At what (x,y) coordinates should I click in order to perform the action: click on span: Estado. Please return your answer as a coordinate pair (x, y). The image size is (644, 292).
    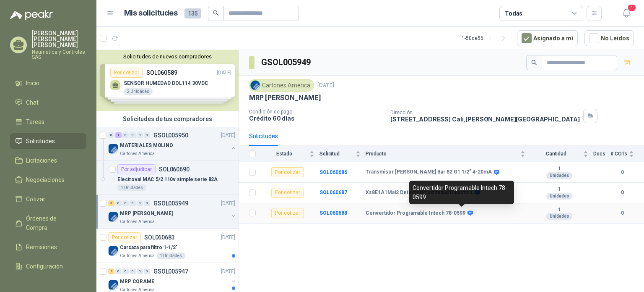
    Looking at the image, I should click on (284, 154).